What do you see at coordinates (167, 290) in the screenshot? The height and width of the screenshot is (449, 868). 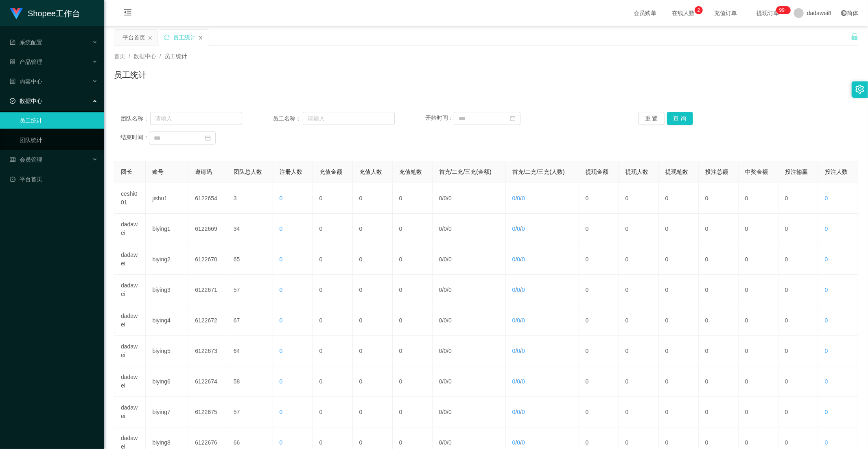 I see `td: biying3` at bounding box center [167, 290].